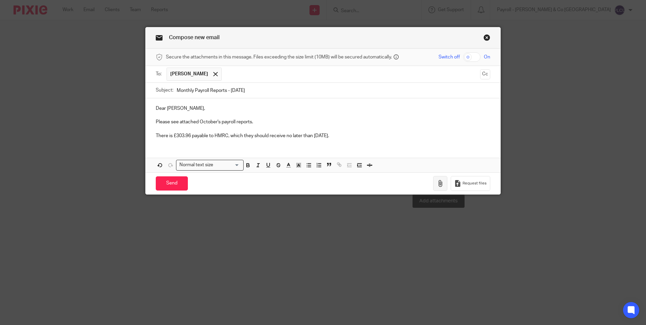 Image resolution: width=646 pixels, height=325 pixels. I want to click on span: Compose new email, so click(194, 38).